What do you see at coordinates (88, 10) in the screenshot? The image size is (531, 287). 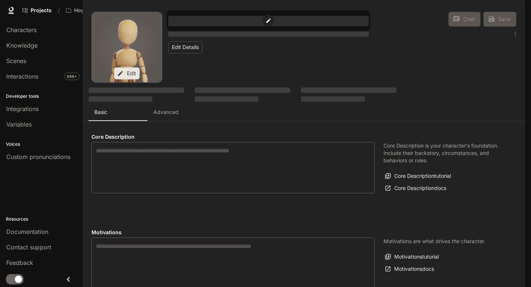 I see `button: Open workspace menu` at bounding box center [88, 10].